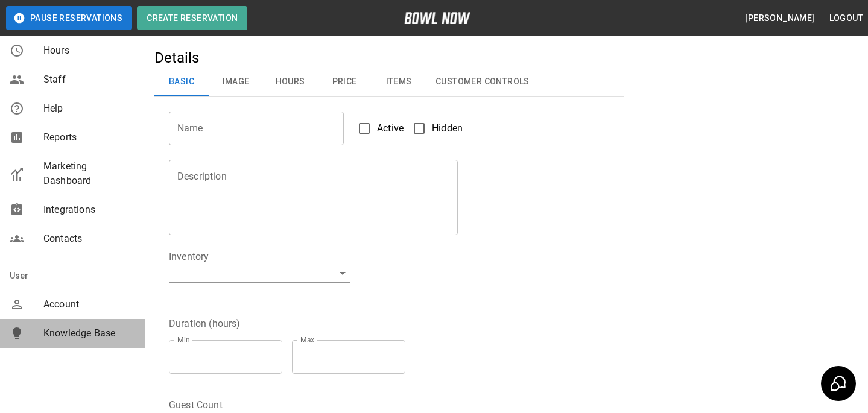 This screenshot has width=868, height=413. What do you see at coordinates (181, 82) in the screenshot?
I see `button: Basic` at bounding box center [181, 82].